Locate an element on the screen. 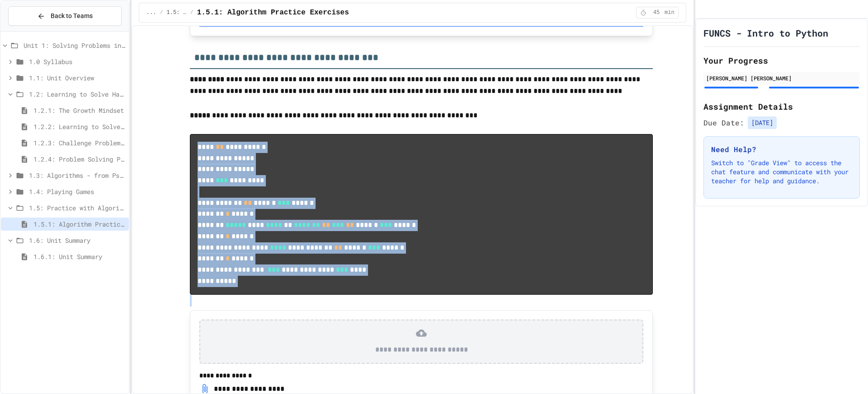  span: 1.6.1: Unit Summary is located at coordinates (79, 257).